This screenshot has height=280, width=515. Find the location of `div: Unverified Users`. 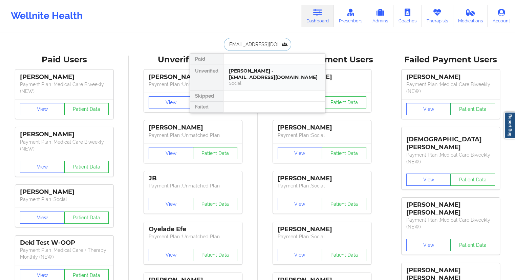

div: Unverified Users is located at coordinates (193, 60).